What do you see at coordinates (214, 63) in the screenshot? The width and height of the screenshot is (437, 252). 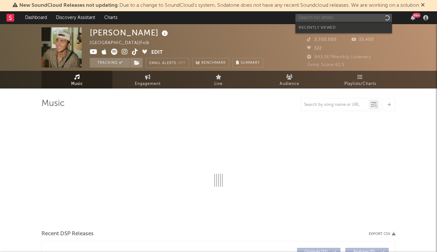 I see `span: Benchmark` at bounding box center [214, 63].